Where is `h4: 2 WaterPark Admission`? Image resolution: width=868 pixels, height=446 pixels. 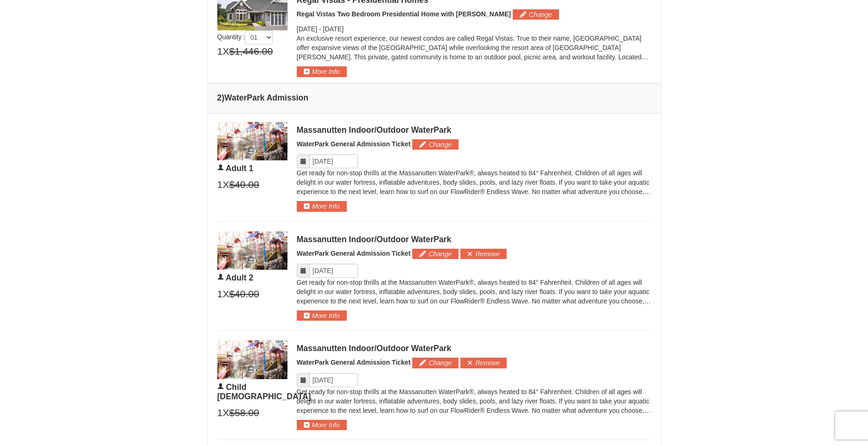
h4: 2 WaterPark Admission is located at coordinates (434, 98).